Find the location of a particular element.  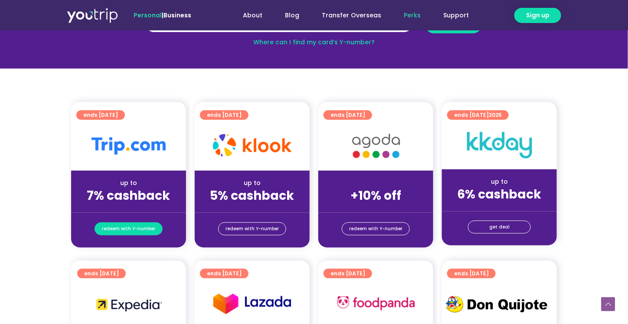

a: Where can I find my card’s Y-number? is located at coordinates (314, 42).